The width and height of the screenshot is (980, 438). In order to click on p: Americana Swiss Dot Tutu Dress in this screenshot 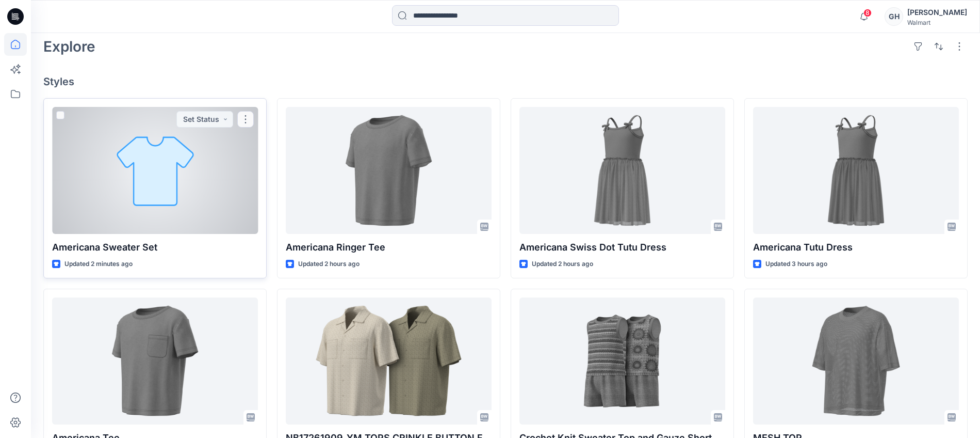, I will do `click(622, 248)`.